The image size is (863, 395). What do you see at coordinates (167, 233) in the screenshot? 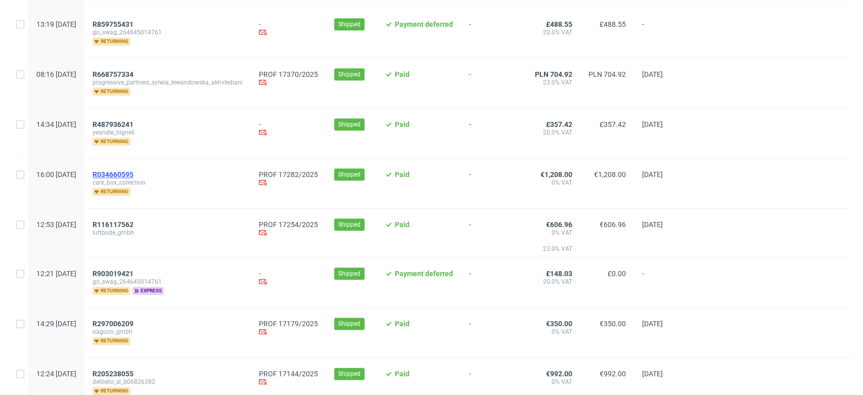
I see `span: luftbude_gmbh` at bounding box center [167, 233].